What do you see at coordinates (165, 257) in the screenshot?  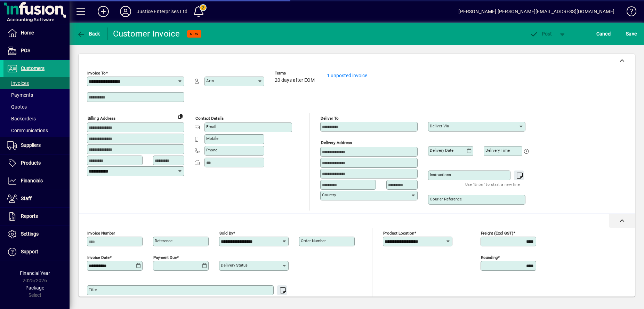 I see `mat-label: Payment due` at bounding box center [165, 257].